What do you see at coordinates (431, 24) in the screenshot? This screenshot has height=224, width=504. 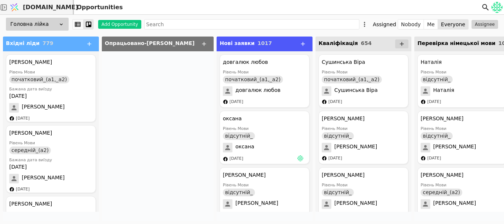 I see `button: Me` at bounding box center [431, 24].